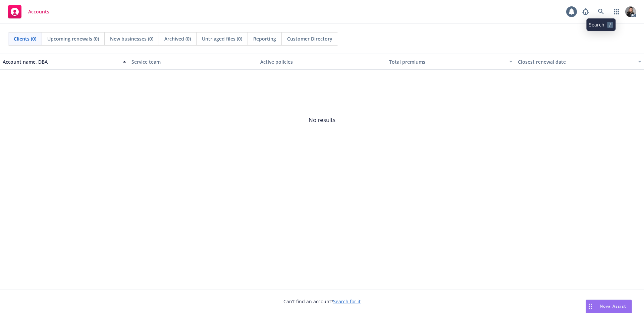  What do you see at coordinates (132, 38) in the screenshot?
I see `span: New businesses (0)` at bounding box center [132, 38].